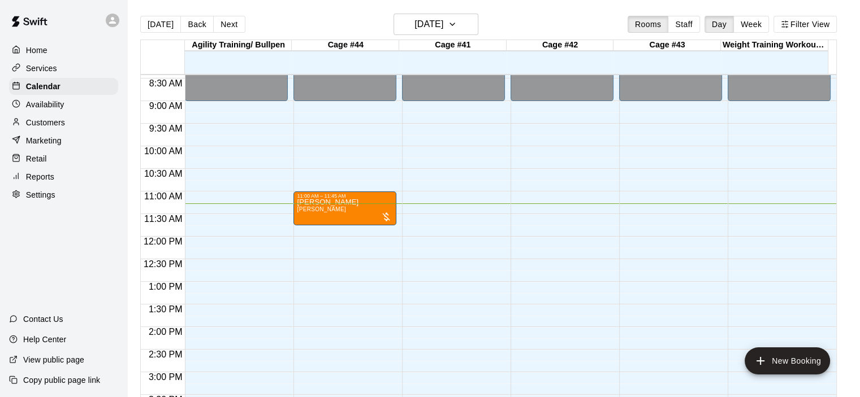 The image size is (860, 397). What do you see at coordinates (63, 195) in the screenshot?
I see `div: Settings` at bounding box center [63, 195].